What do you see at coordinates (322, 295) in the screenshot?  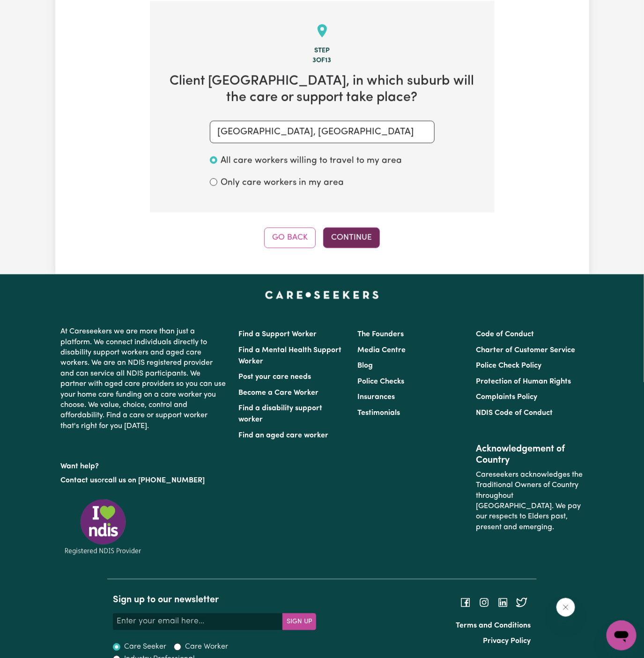 I see `a: Careseekers home page` at bounding box center [322, 295].